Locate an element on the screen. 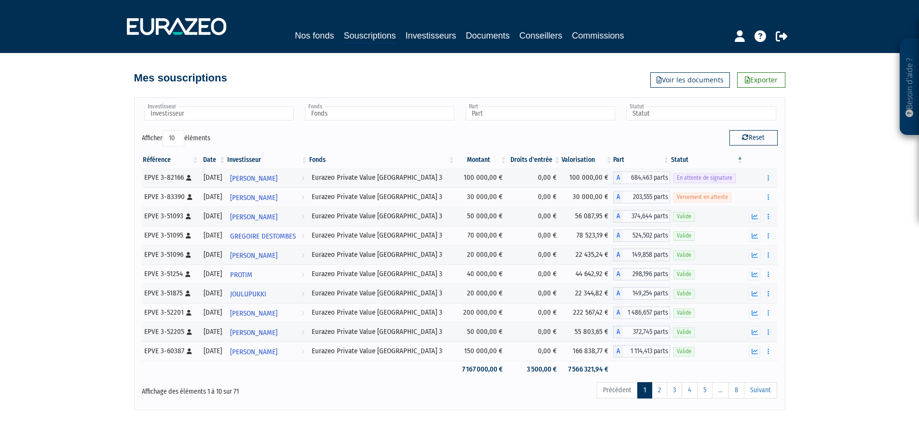 Image resolution: width=919 pixels, height=439 pixels. a: GREGOIRE DESTOMBES is located at coordinates (267, 236).